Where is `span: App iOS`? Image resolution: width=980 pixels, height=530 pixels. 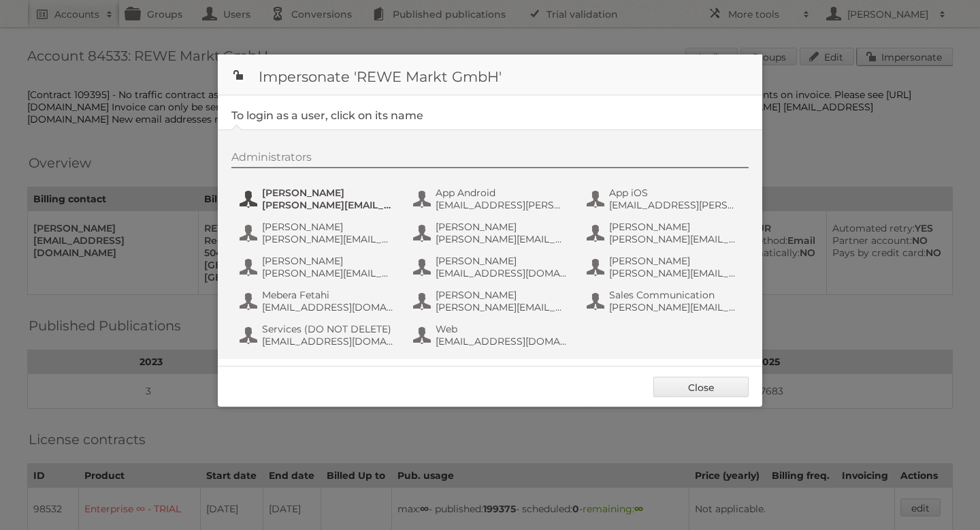
span: App iOS is located at coordinates (676, 193).